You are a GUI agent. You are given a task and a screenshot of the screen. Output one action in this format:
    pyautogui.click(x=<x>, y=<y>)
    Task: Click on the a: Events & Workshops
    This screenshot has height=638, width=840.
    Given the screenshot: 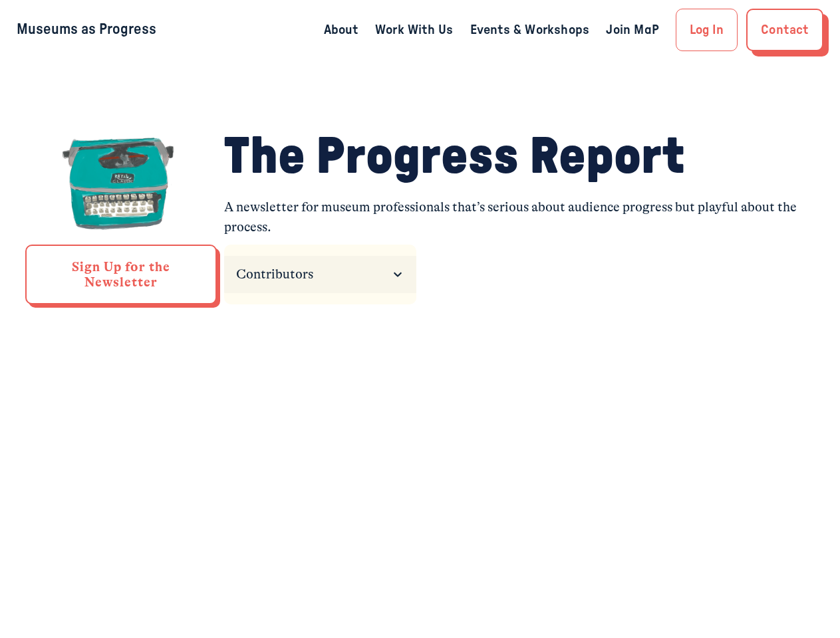 What is the action you would take?
    pyautogui.click(x=530, y=30)
    